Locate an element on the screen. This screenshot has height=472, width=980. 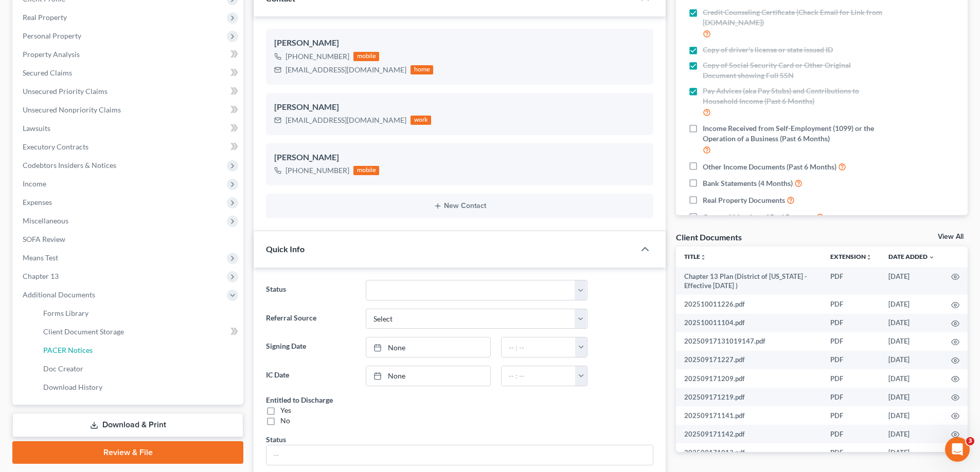
div: Status is located at coordinates (276, 440).